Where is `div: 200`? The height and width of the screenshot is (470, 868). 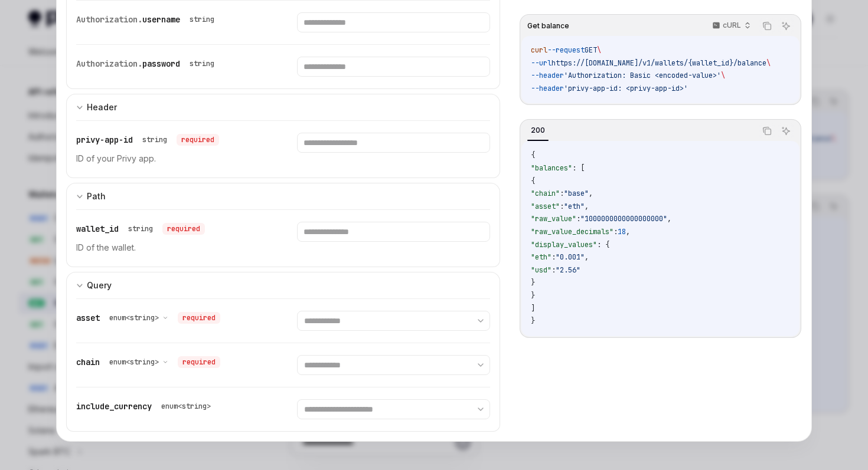
div: 200 is located at coordinates (538, 131).